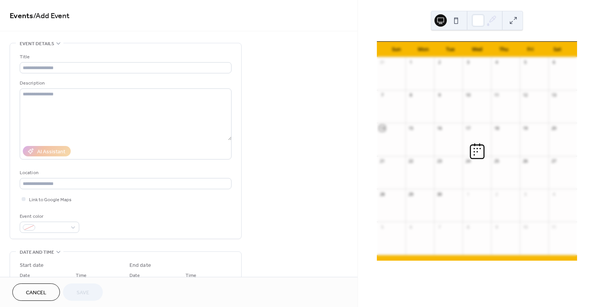  I want to click on div: Mon, so click(423, 49).